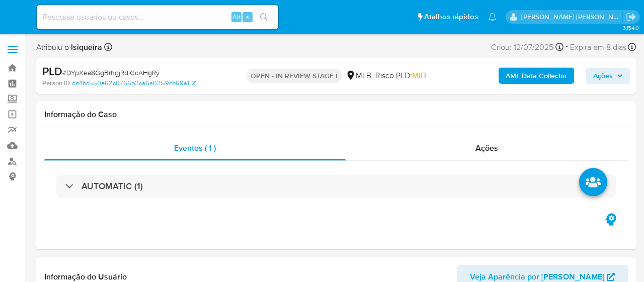 Image resolution: width=644 pixels, height=282 pixels. Describe the element at coordinates (573, 17) in the screenshot. I see `p: leticia.siqueira@mercadolivre.com` at that location.